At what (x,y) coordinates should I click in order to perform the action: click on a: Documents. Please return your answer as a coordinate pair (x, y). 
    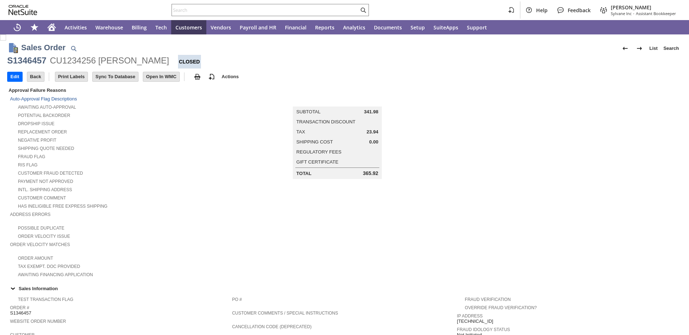
    Looking at the image, I should click on (388, 27).